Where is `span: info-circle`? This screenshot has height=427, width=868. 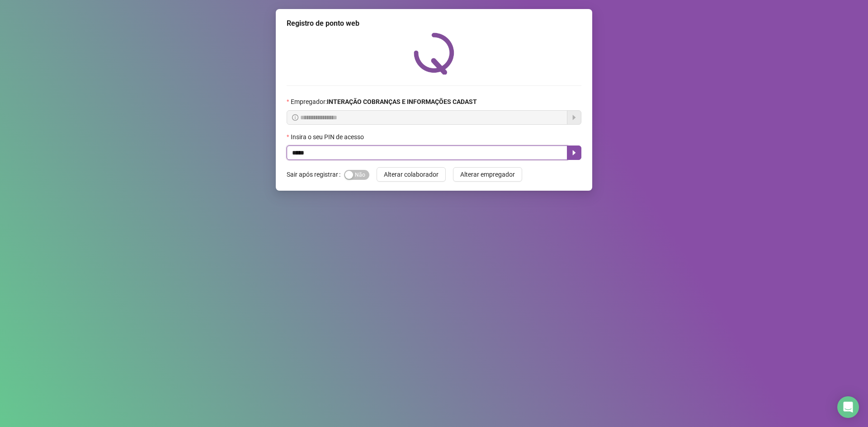
span: info-circle is located at coordinates (295, 117).